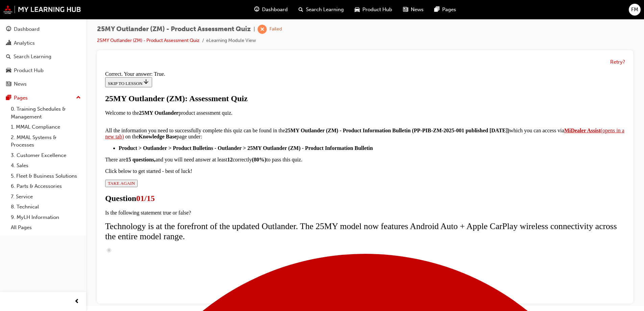  Describe the element at coordinates (263, 145) in the screenshot. I see `p: Is the following statement true or false?` at that location.